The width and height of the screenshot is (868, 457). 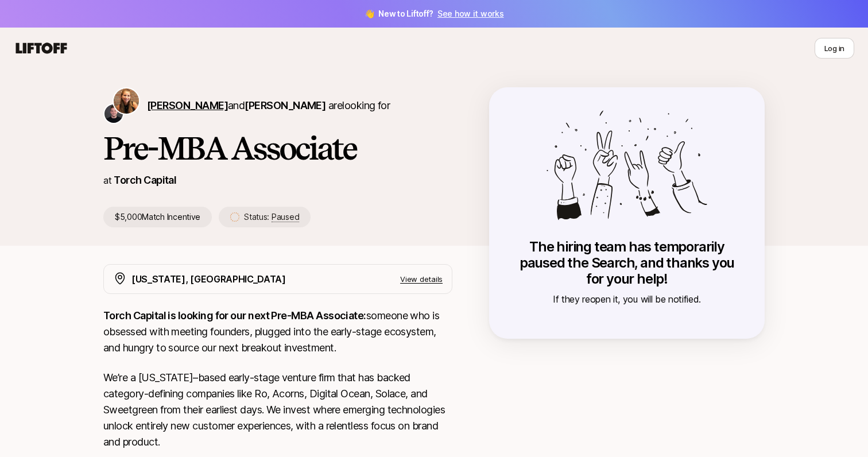 I want to click on span: 👋 New to Liftoff?, so click(x=434, y=13).